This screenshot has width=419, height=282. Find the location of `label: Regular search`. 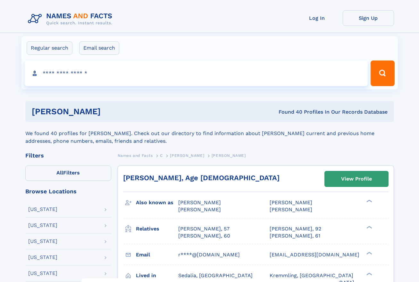

label: Regular search is located at coordinates (49, 48).